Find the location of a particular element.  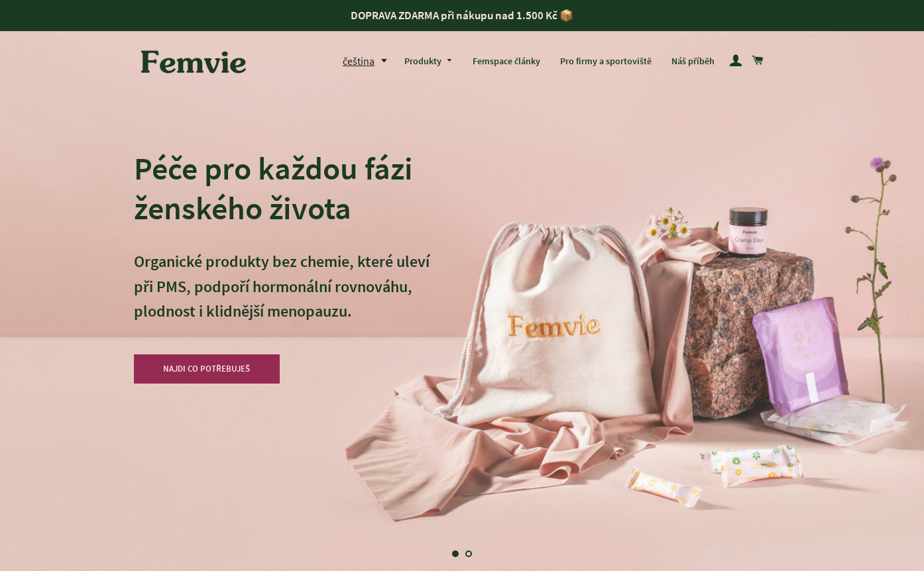

img: Femvie is located at coordinates (194, 62).